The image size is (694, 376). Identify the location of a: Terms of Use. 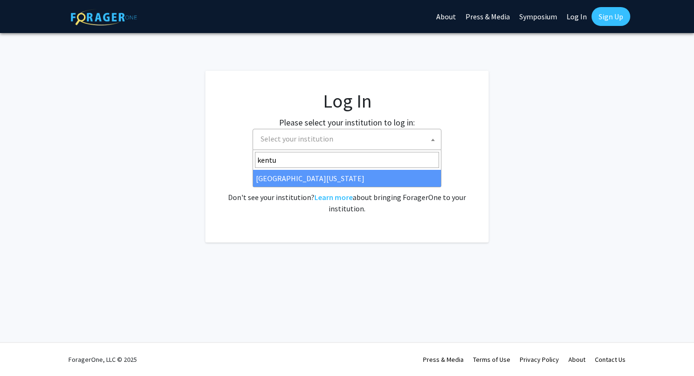
(491, 360).